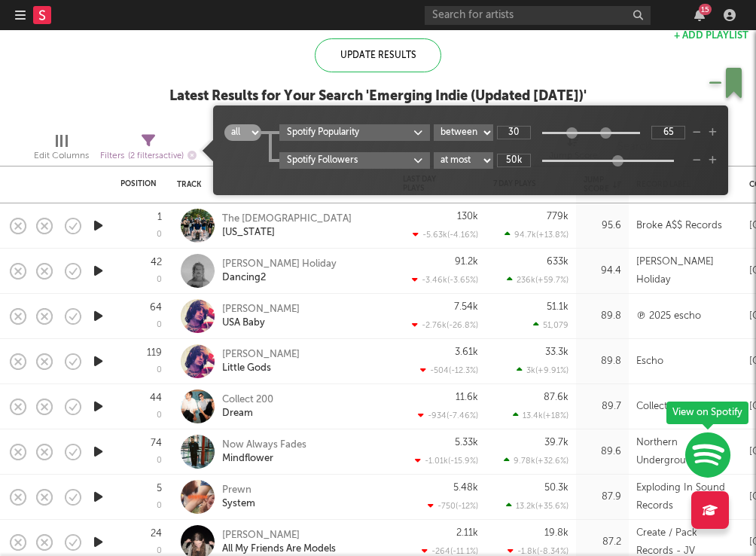 Image resolution: width=756 pixels, height=556 pixels. I want to click on div: 44, so click(156, 398).